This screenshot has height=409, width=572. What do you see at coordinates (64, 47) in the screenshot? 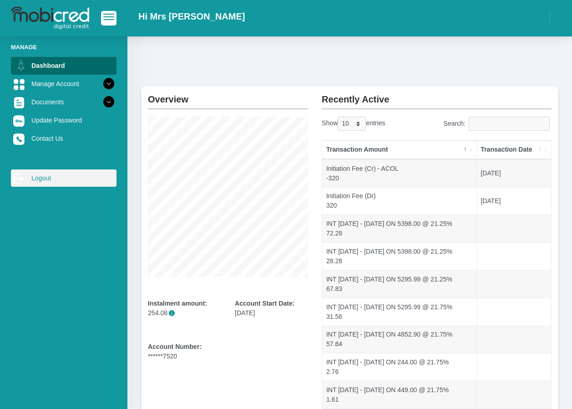
I see `li: Manage` at bounding box center [64, 47].